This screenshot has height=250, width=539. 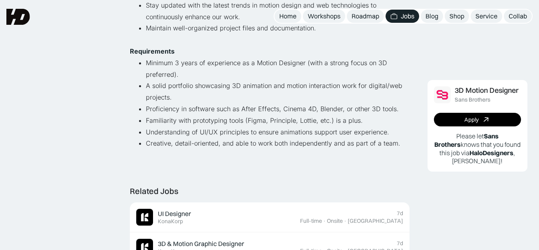 What do you see at coordinates (154, 191) in the screenshot?
I see `div: Related Jobs` at bounding box center [154, 191].